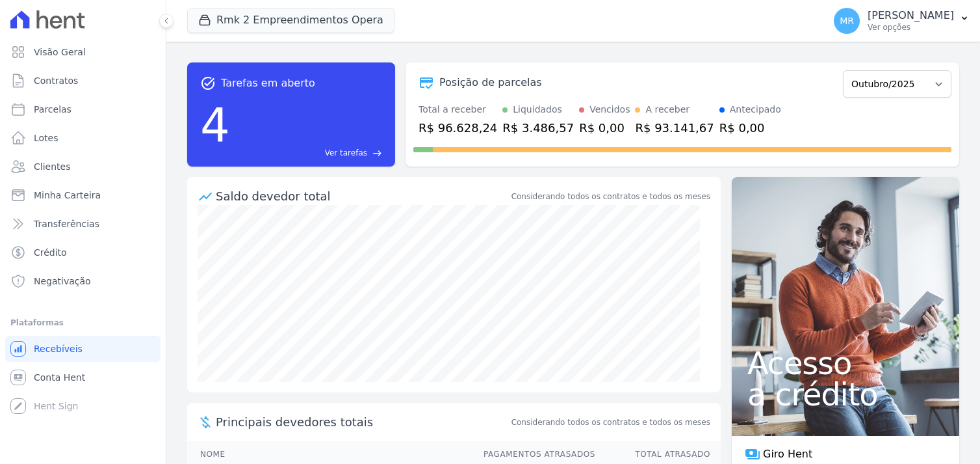  I want to click on span: Transferências, so click(66, 223).